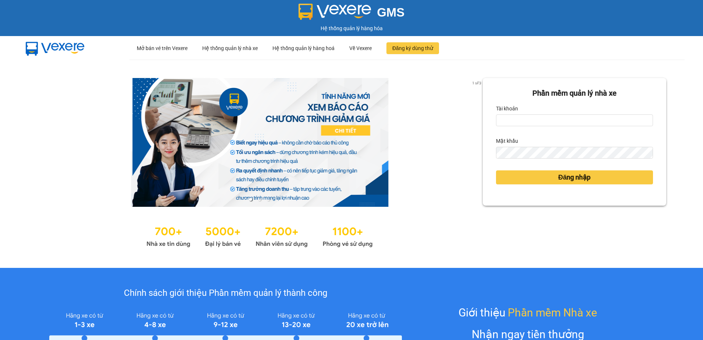 This screenshot has width=703, height=340. Describe the element at coordinates (260, 235) in the screenshot. I see `img: Statistics.png` at that location.